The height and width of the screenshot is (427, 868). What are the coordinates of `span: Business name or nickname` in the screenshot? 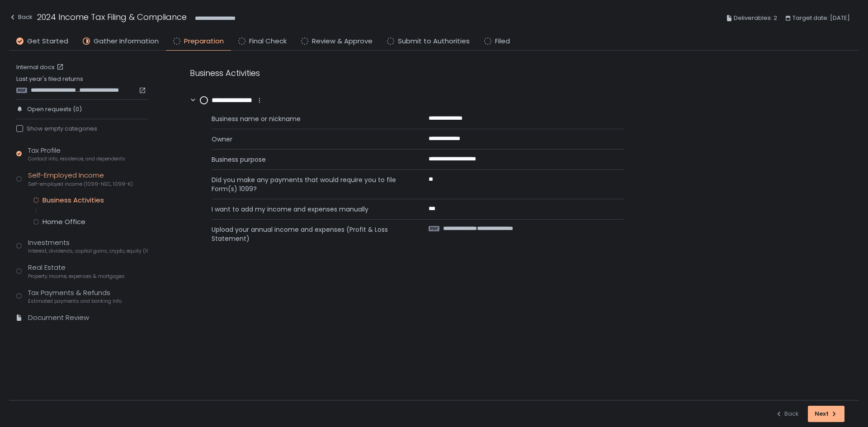 It's located at (309, 119).